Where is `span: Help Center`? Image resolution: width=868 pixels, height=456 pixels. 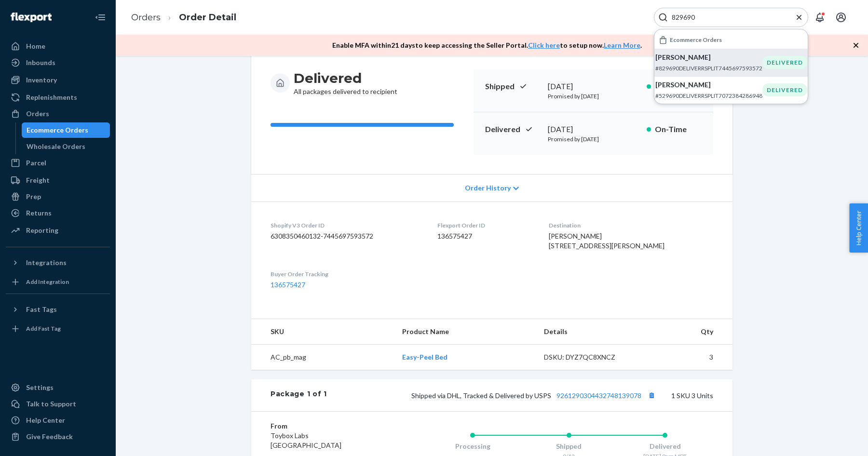
span: Help Center is located at coordinates (859, 228).